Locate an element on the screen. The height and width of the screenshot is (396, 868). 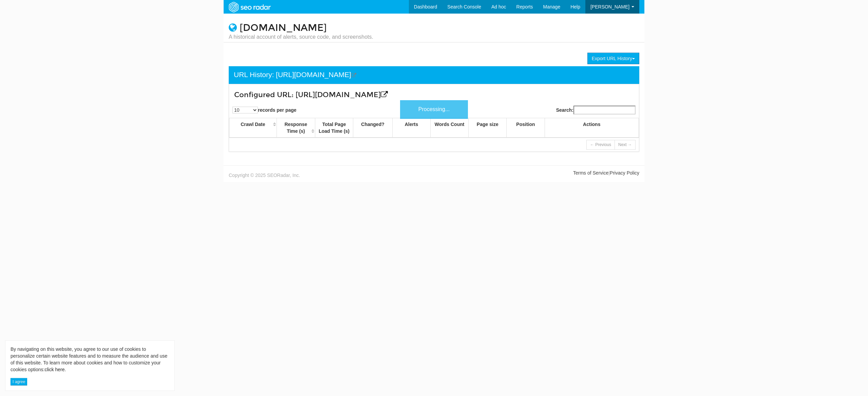
a: Terms of Service is located at coordinates (591, 173).